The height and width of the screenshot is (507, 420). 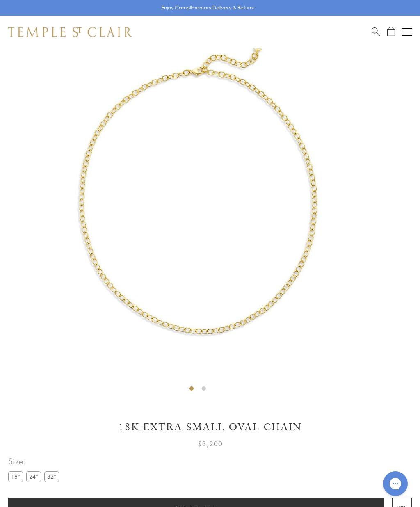 What do you see at coordinates (210, 427) in the screenshot?
I see `h1: 18K Extra Small Oval Chain` at bounding box center [210, 427].